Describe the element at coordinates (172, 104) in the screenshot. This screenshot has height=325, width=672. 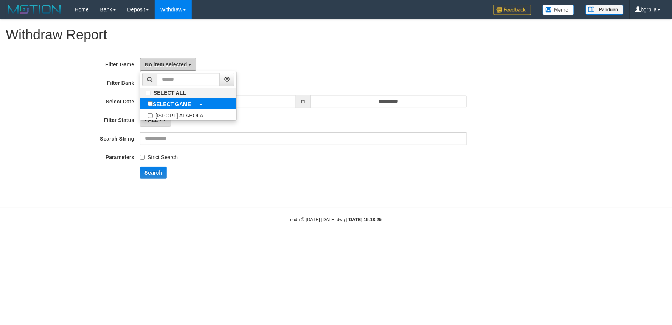
I see `b: SELECT GAME` at that location.